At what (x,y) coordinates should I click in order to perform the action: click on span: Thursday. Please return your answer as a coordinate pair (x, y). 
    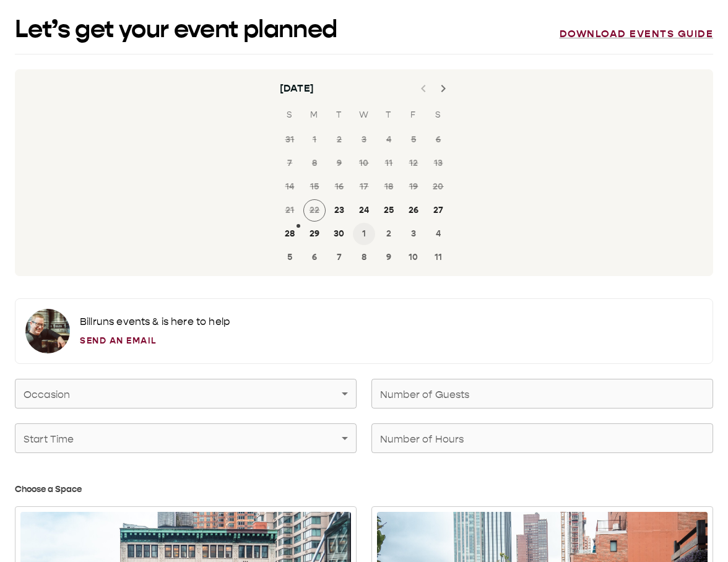
    Looking at the image, I should click on (389, 115).